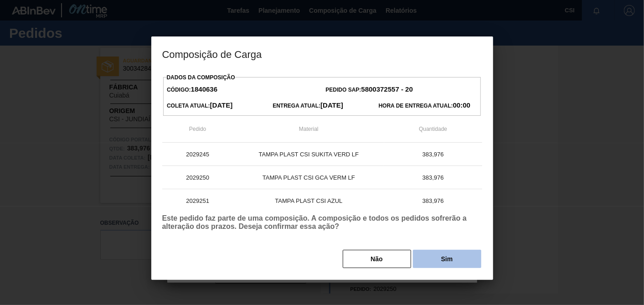 Image resolution: width=644 pixels, height=305 pixels. What do you see at coordinates (309, 129) in the screenshot?
I see `span: Material` at bounding box center [309, 129].